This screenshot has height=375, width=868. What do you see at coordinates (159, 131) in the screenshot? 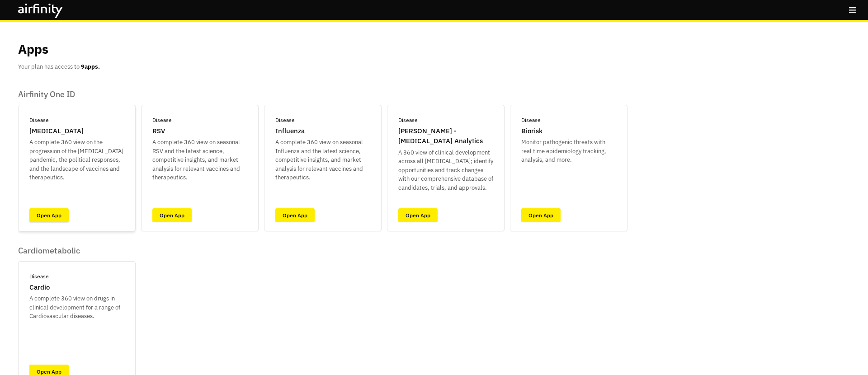
I see `p: RSV` at bounding box center [159, 131].